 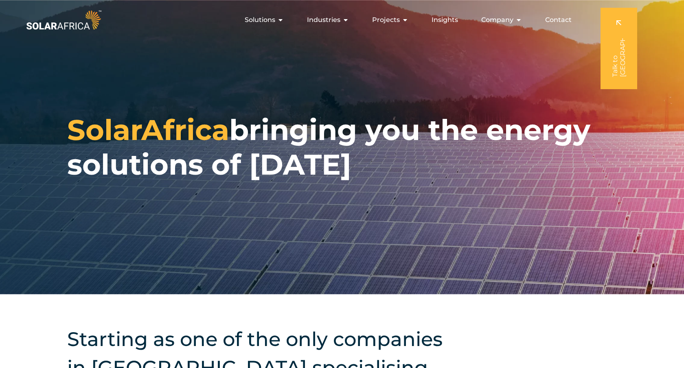 What do you see at coordinates (340, 20) in the screenshot?
I see `nav: Menu` at bounding box center [340, 20].